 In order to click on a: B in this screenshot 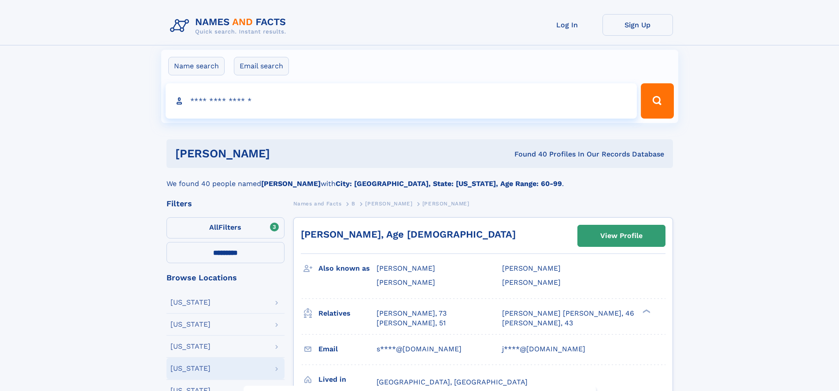, I will do `click(353, 203)`.